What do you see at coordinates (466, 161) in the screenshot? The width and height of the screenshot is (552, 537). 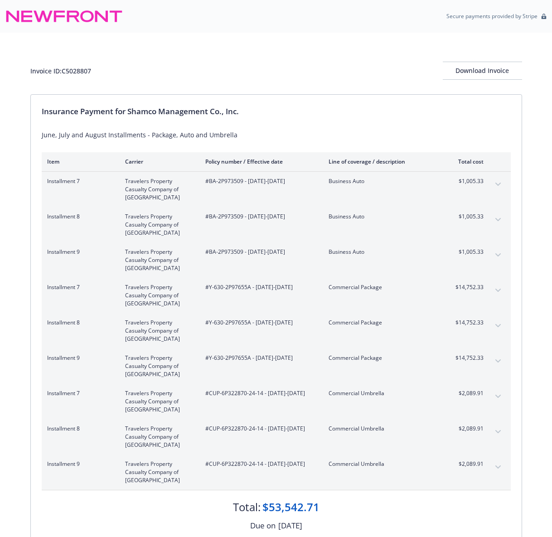 I see `div: Total cost` at bounding box center [466, 161].